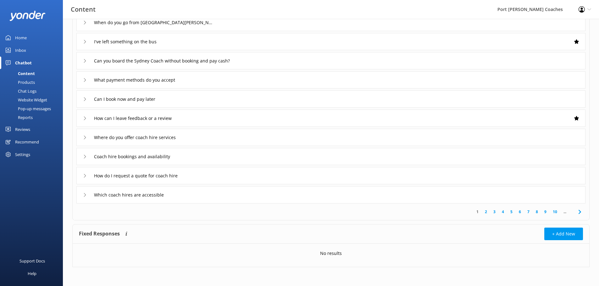 This screenshot has height=286, width=599. I want to click on div: Help, so click(32, 274).